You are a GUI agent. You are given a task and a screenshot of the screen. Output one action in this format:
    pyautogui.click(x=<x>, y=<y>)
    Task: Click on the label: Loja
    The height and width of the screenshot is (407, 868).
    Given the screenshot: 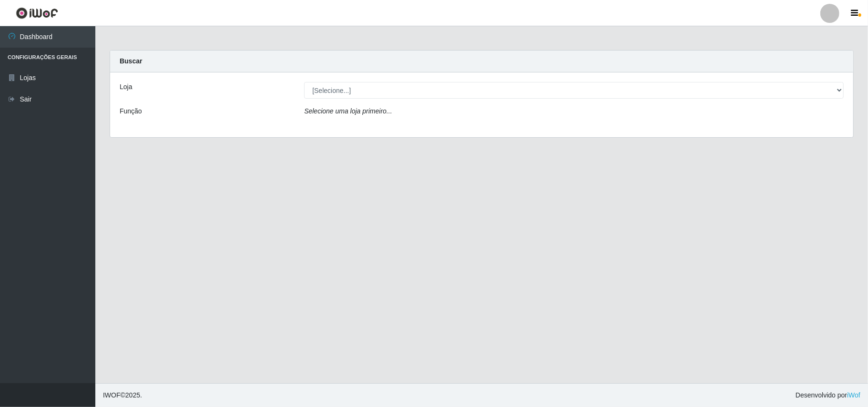 What is the action you would take?
    pyautogui.click(x=126, y=87)
    